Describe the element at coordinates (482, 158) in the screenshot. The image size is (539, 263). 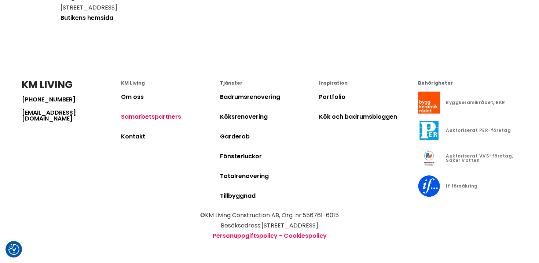
I see `div: Auktoriserat VVS-företag, Säker Vatten` at that location.